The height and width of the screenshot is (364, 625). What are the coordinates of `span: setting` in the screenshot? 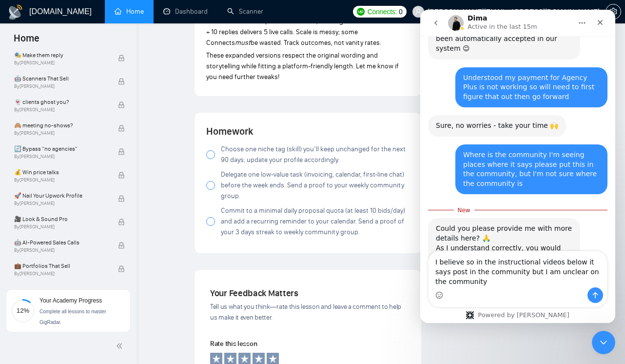 It's located at (614, 12).